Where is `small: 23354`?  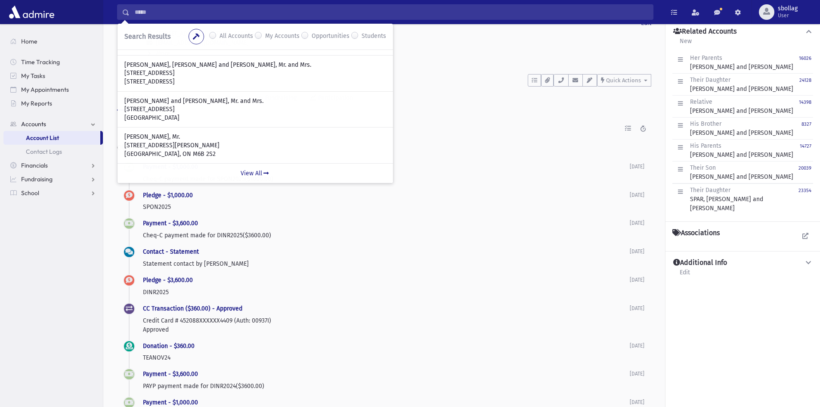 small: 23354 is located at coordinates (805, 190).